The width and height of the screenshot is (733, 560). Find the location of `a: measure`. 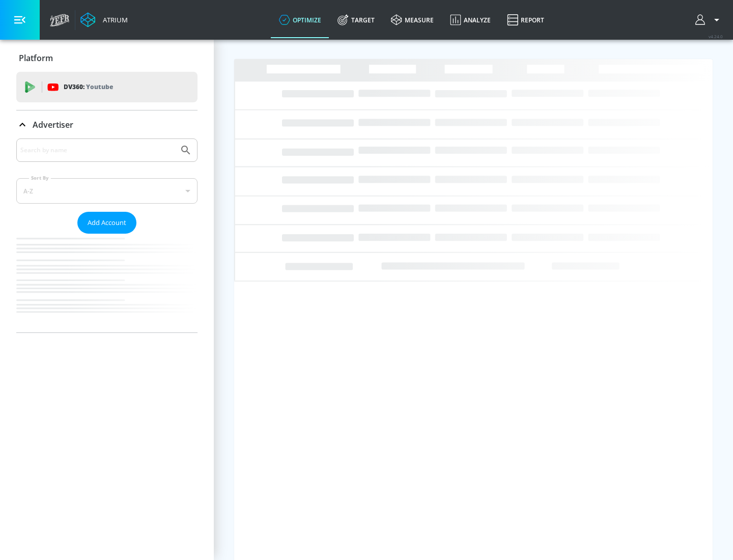

a: measure is located at coordinates (412, 20).